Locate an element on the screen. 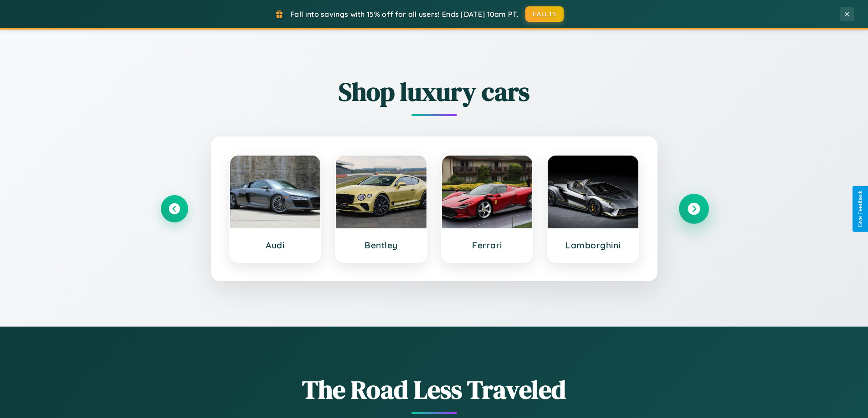 The height and width of the screenshot is (418, 868). h3: Ferrari is located at coordinates (487, 245).